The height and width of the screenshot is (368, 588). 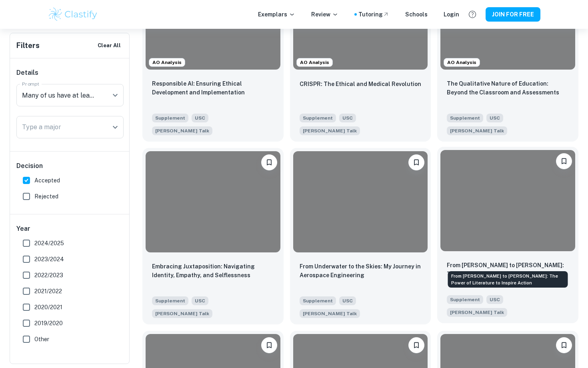 I want to click on p: From Underwater to the Skies: My Journey in Aerospace Engineering, so click(x=360, y=271).